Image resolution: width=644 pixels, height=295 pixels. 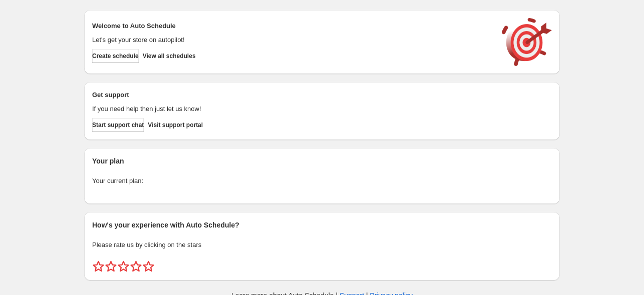 I want to click on h2: Welcome to Auto Schedule, so click(x=292, y=26).